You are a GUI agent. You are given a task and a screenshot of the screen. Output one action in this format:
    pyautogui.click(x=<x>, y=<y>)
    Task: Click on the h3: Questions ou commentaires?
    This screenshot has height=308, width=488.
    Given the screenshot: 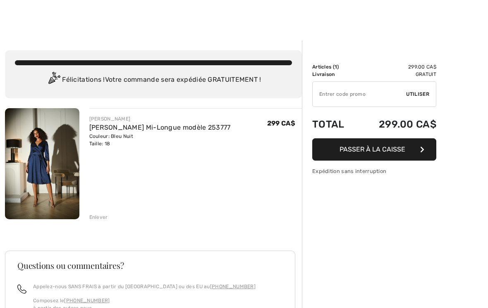 What is the action you would take?
    pyautogui.click(x=150, y=266)
    